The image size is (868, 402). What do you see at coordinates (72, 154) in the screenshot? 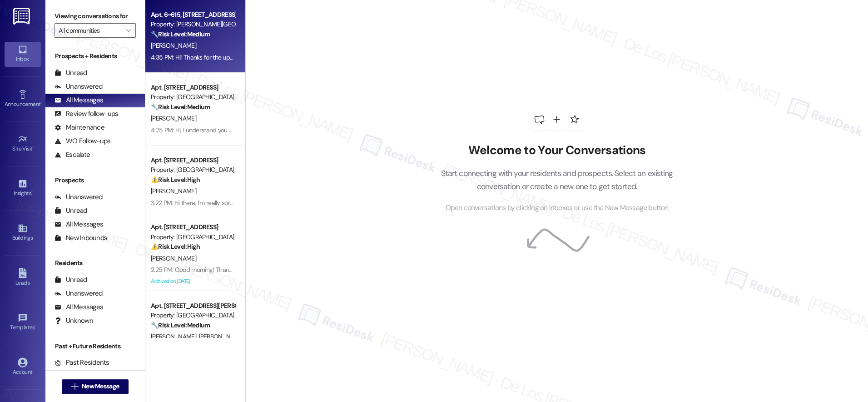
I see `div: Escalate` at bounding box center [72, 154].